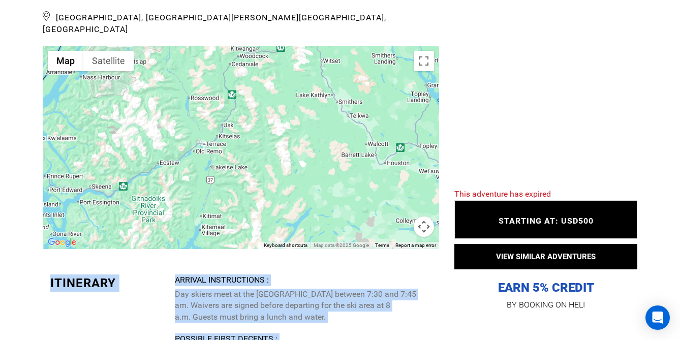 This screenshot has height=340, width=680. What do you see at coordinates (503, 194) in the screenshot?
I see `span: This adventure has expired` at bounding box center [503, 194].